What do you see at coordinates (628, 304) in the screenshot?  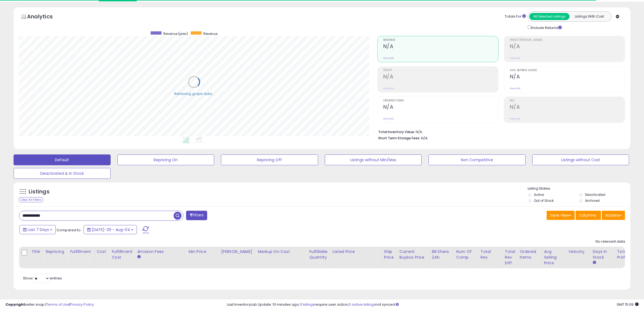 I see `span: 2025-08-12 15:09 GMT` at bounding box center [628, 304].